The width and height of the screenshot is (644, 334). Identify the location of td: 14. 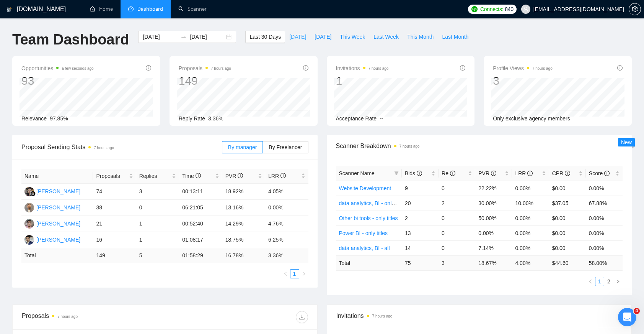
(420, 248).